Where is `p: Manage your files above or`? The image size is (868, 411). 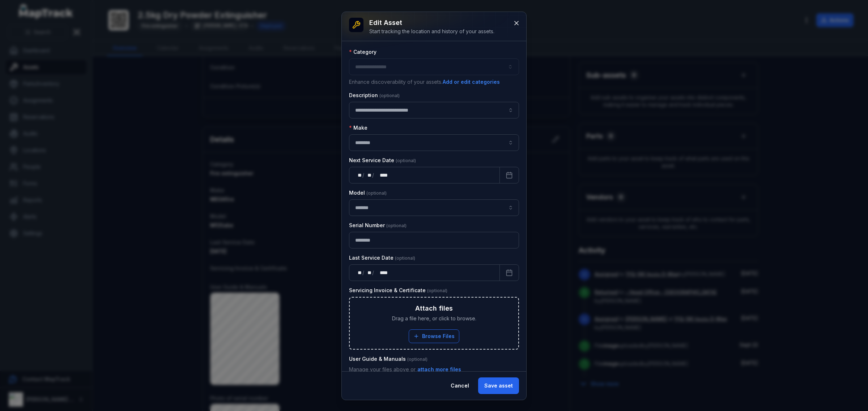 p: Manage your files above or is located at coordinates (434, 369).